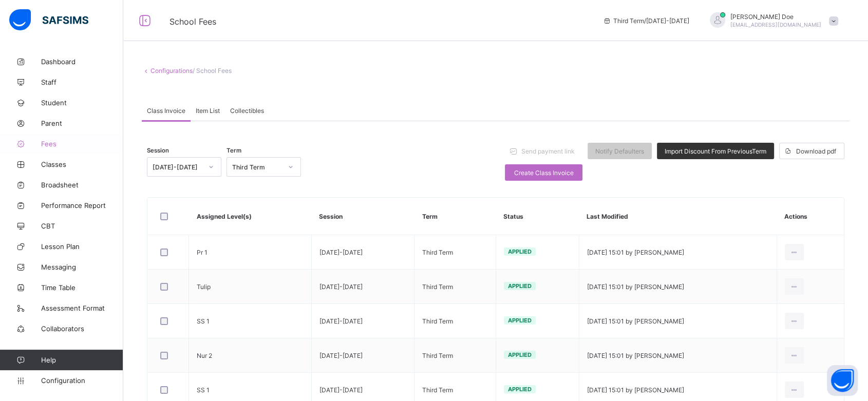  Describe the element at coordinates (82, 164) in the screenshot. I see `span: Classes` at that location.